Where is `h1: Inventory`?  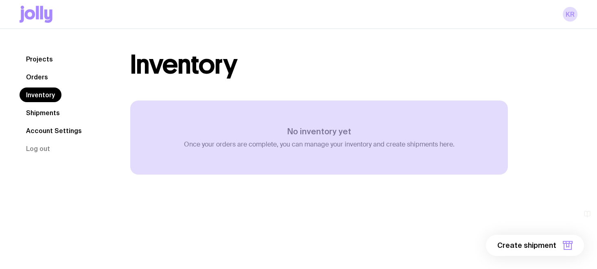
h1: Inventory is located at coordinates (183, 65).